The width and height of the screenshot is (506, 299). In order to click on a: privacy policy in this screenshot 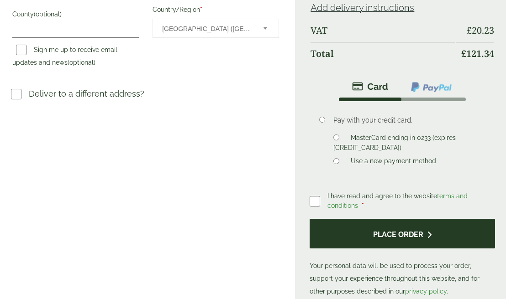, I will do `click(426, 292)`.